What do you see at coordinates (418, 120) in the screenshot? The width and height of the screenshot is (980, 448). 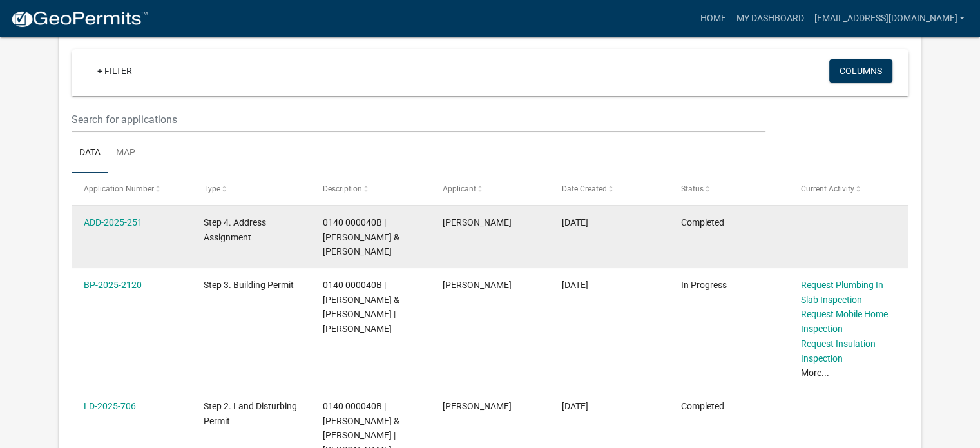 I see `input: Search for applications` at bounding box center [418, 120].